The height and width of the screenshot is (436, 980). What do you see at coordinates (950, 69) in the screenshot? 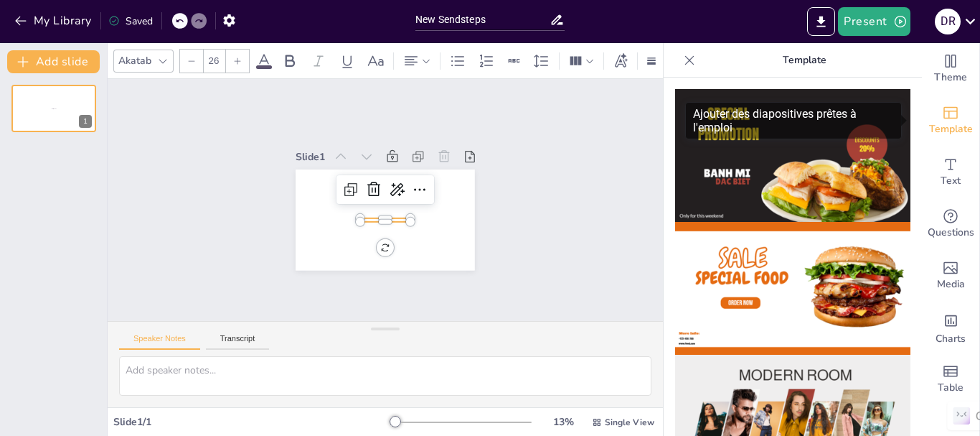
I see `div: Change the overall theme` at bounding box center [950, 69].